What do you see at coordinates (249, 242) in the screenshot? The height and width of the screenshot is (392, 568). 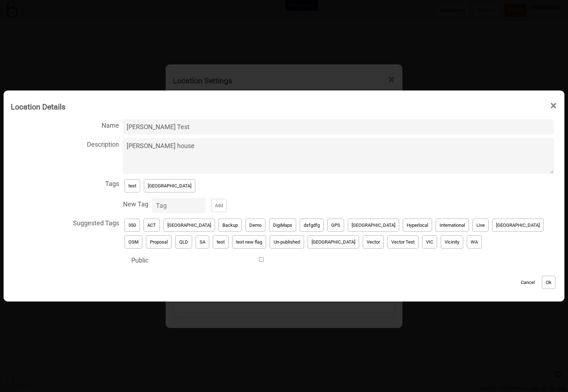 I see `button: test new flag` at bounding box center [249, 242].